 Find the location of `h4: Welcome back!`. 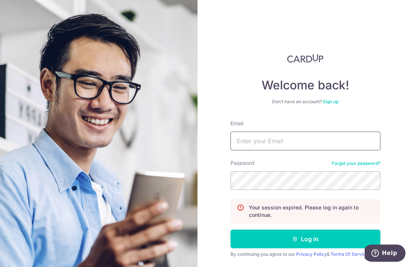

h4: Welcome back! is located at coordinates (305, 85).